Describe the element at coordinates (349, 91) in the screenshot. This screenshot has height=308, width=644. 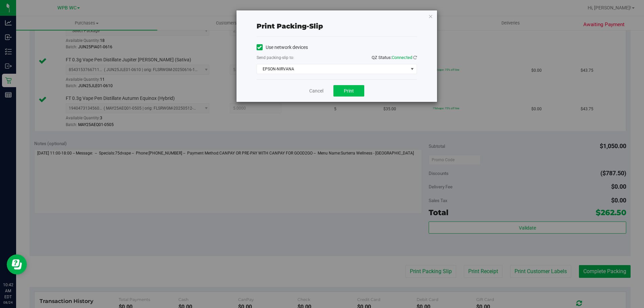
I see `button: Print` at that location.